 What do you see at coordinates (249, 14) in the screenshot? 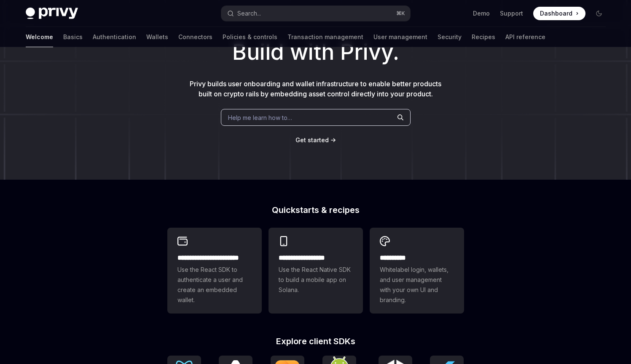
I see `div: Search...` at bounding box center [249, 14].